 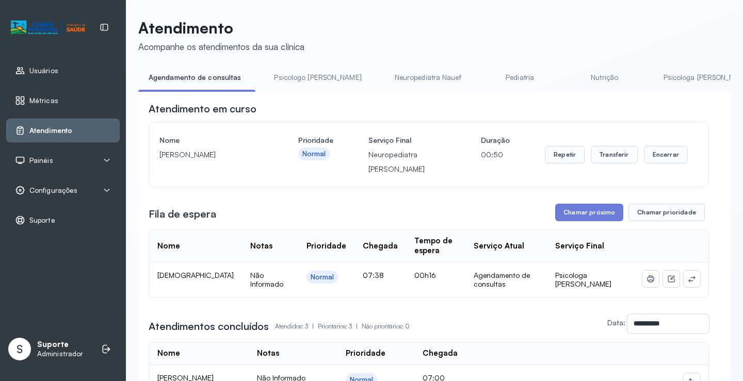 I want to click on p: Administrador, so click(x=60, y=354).